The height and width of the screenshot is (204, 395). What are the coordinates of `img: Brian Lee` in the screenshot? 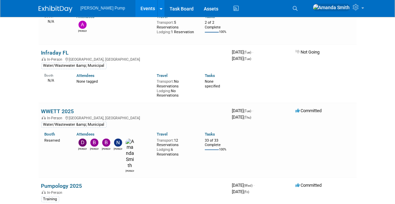 It's located at (106, 142).